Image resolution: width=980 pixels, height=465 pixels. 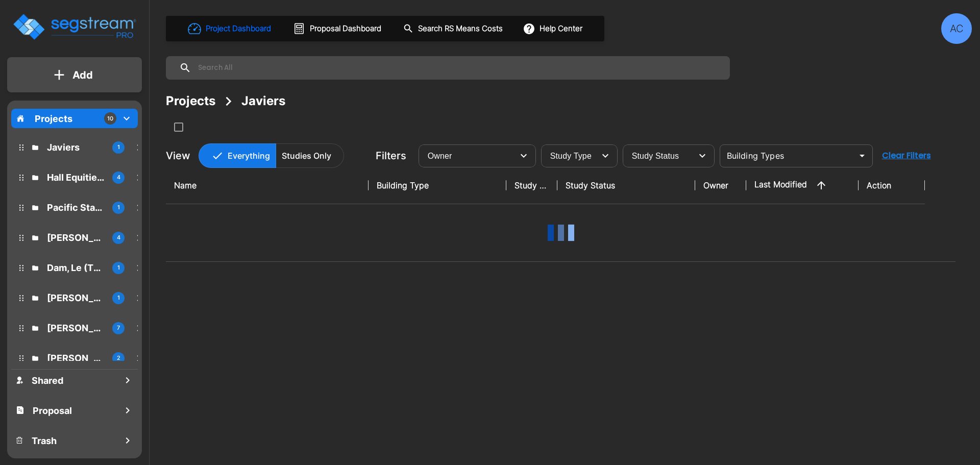 I want to click on img: Logo, so click(x=74, y=27).